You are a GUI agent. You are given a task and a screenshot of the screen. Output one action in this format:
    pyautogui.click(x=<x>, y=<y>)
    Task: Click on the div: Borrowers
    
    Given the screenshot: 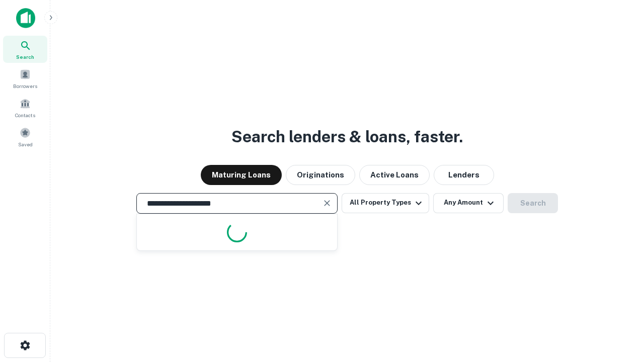 What is the action you would take?
    pyautogui.click(x=25, y=78)
    